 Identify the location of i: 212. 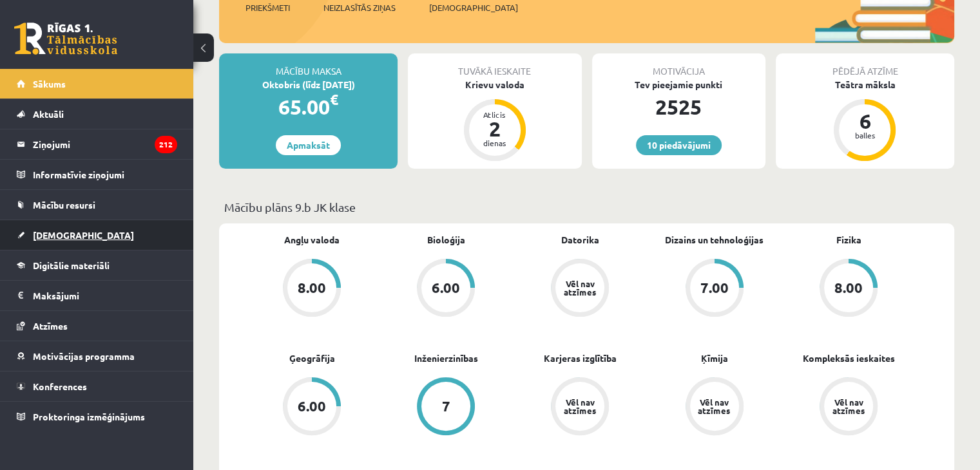
(166, 144).